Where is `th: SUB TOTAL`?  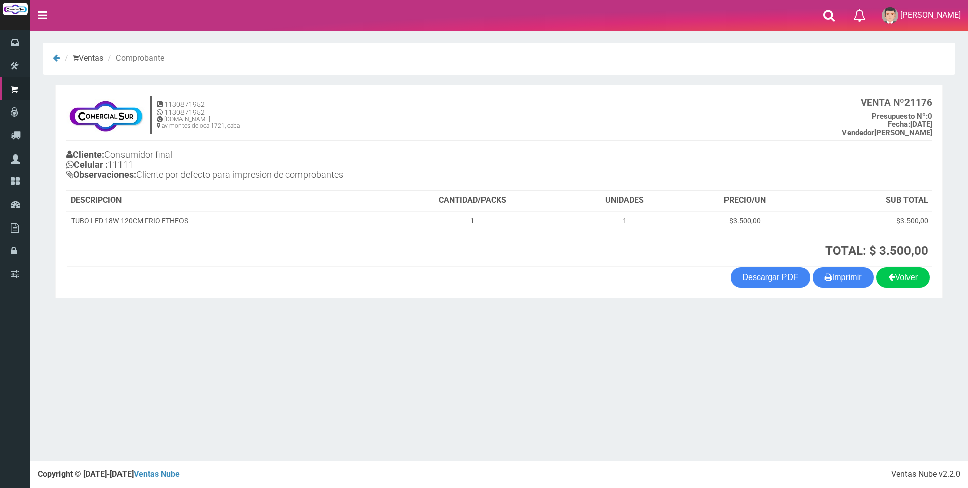
th: SUB TOTAL is located at coordinates (869, 201).